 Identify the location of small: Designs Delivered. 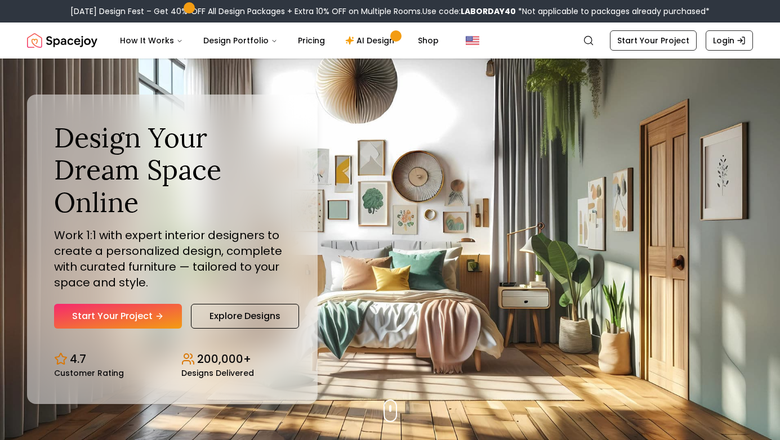
(217, 373).